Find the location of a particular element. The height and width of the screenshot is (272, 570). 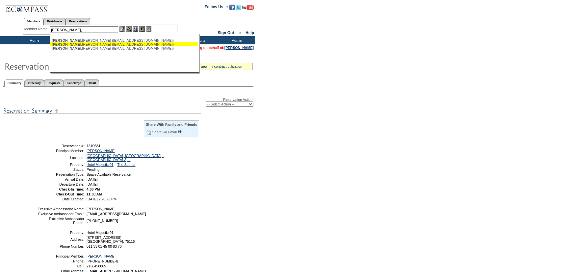

strong: Check-In Time: is located at coordinates (72, 190).